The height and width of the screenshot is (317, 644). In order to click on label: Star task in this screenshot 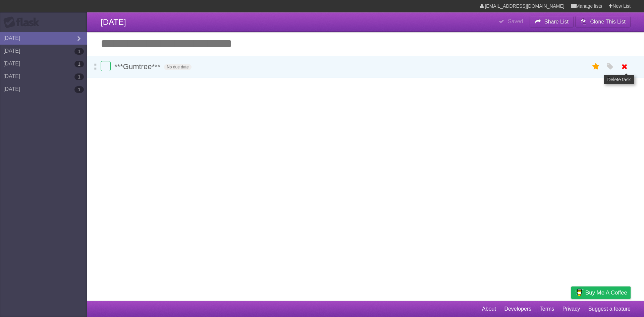, I will do `click(596, 66)`.